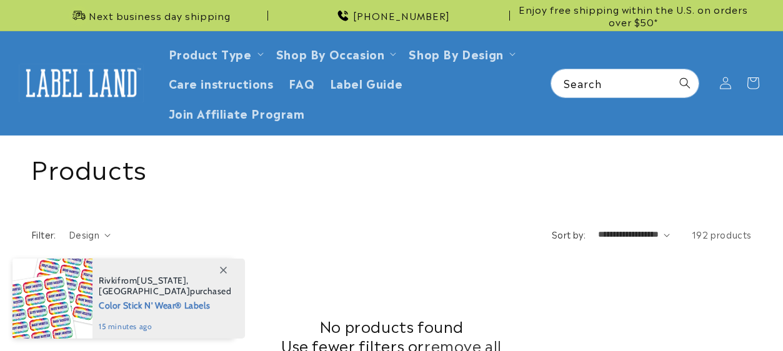  Describe the element at coordinates (461, 53) in the screenshot. I see `summary: Shop By Design` at that location.